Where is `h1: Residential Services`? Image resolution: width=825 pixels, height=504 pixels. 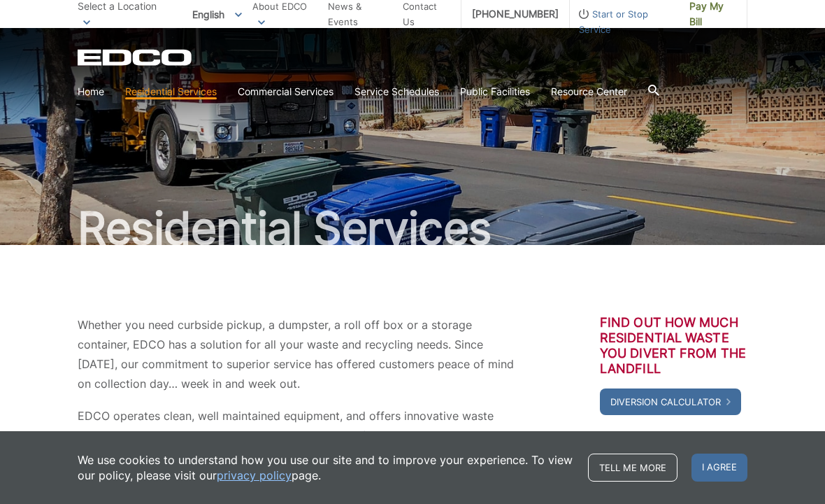 h1: Residential Services is located at coordinates (413, 228).